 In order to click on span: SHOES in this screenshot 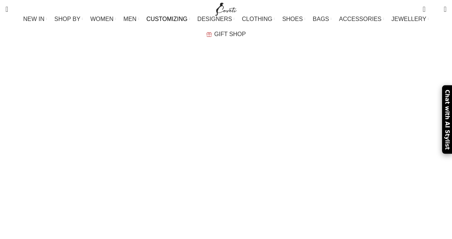, I will do `click(293, 19)`.